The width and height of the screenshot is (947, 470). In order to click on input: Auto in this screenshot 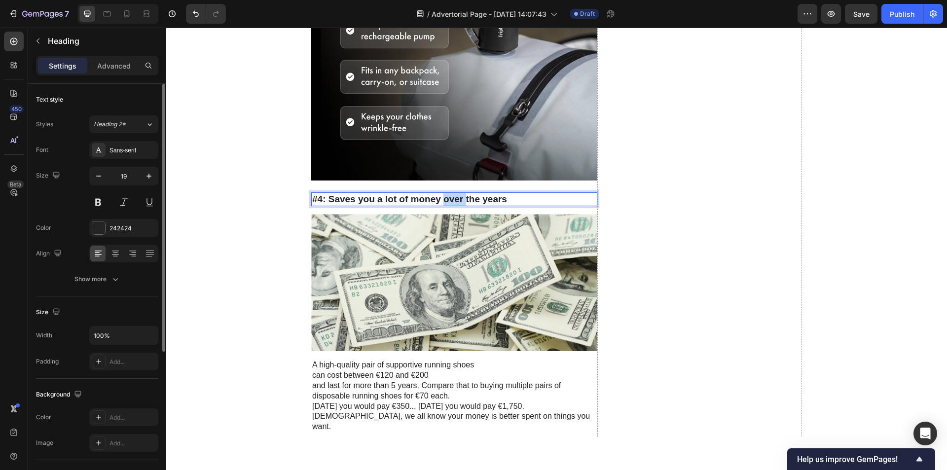, I will do `click(124, 335)`.